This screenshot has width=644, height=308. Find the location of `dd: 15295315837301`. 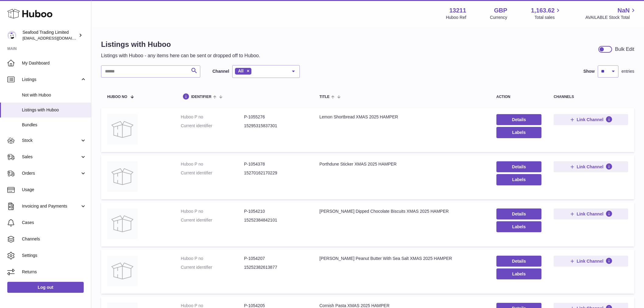

dd: 15295315837301 is located at coordinates (275, 126).